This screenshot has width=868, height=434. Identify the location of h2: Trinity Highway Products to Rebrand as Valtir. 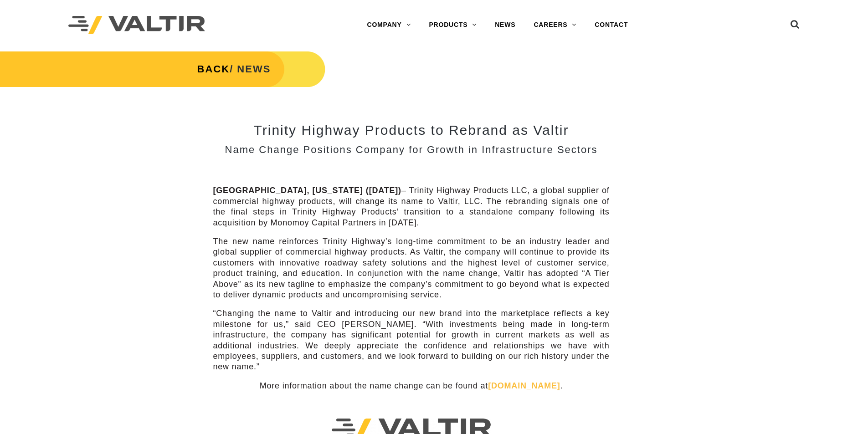
(411, 130).